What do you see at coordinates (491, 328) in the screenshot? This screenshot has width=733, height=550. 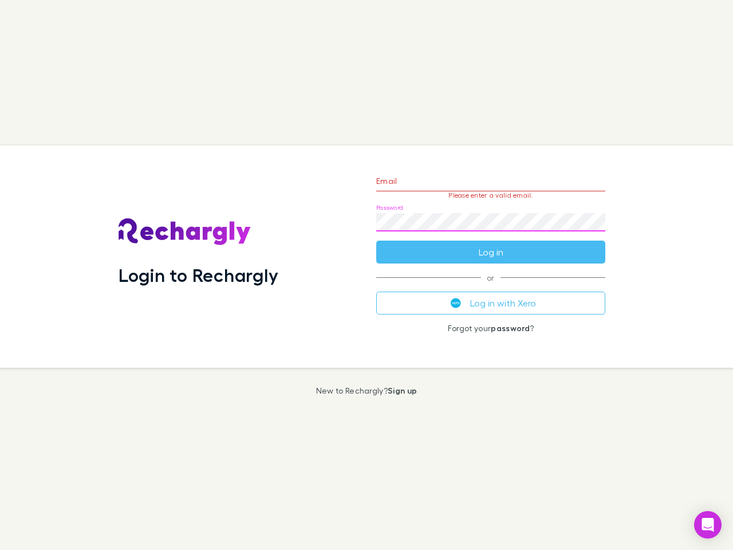 I see `p: Forgot your ?` at bounding box center [491, 328].